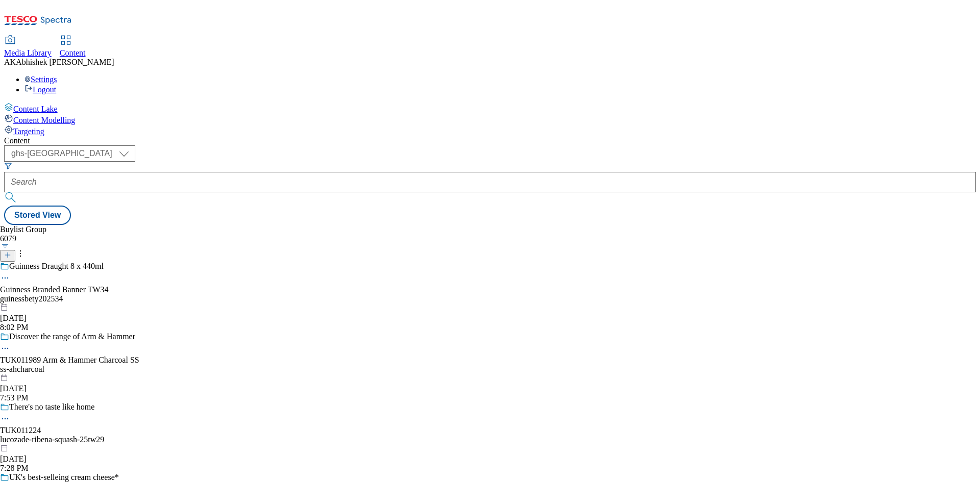  Describe the element at coordinates (490, 131) in the screenshot. I see `a: Targeting` at that location.